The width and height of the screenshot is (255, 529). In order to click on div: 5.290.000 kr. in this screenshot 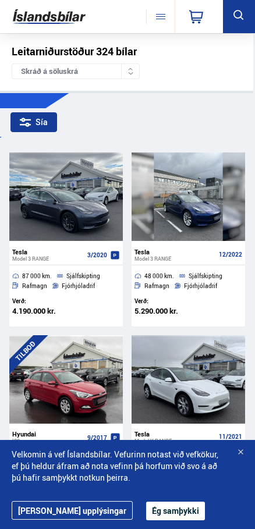, I will do `click(188, 311)`.